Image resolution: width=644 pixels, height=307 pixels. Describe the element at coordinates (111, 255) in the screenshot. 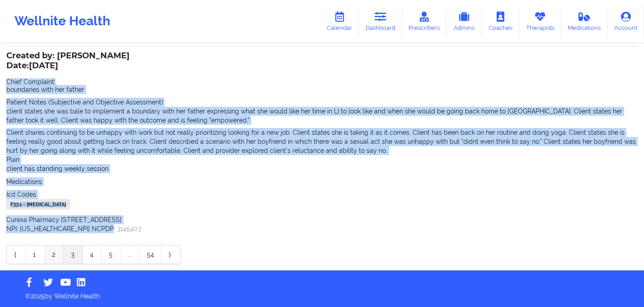

I see `a: 5` at that location.